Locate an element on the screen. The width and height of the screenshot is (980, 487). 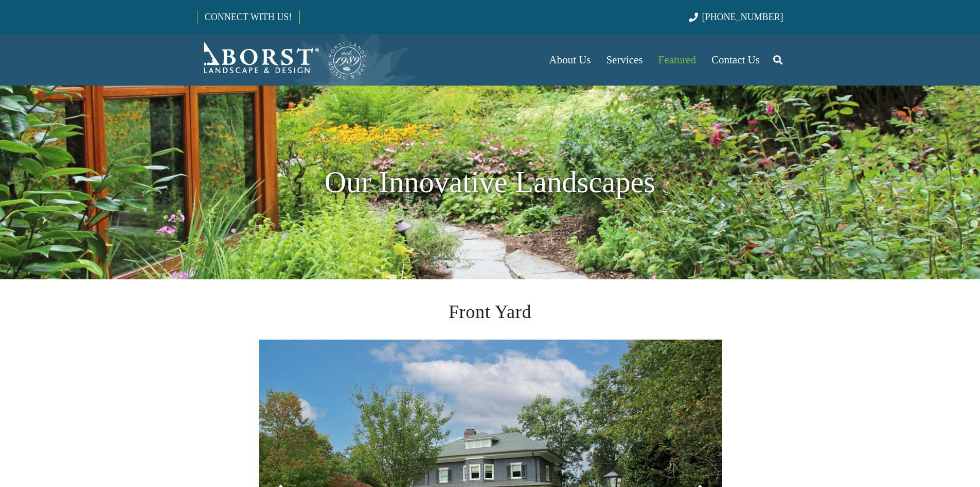
h1: Our Innovative Landscapes is located at coordinates (490, 182).